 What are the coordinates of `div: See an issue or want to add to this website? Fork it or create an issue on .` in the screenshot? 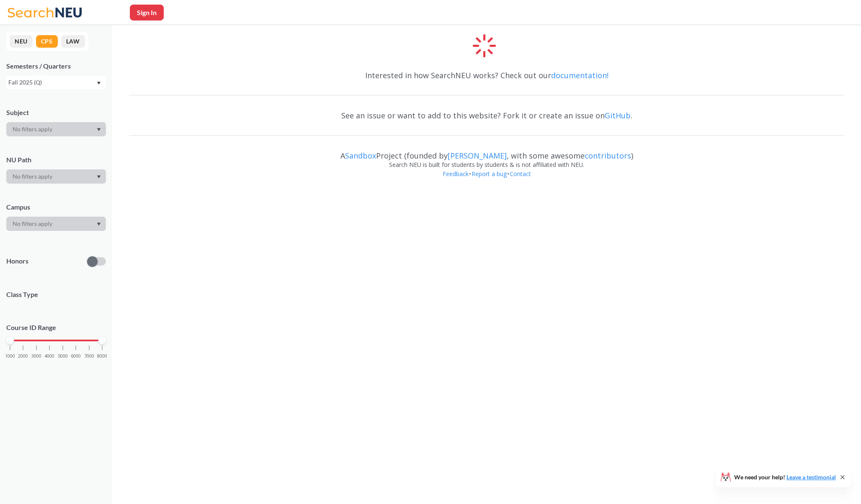 It's located at (486, 116).